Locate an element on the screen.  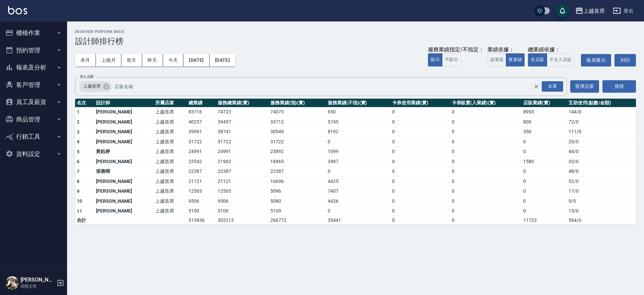
td: 8192 is located at coordinates (358, 132).